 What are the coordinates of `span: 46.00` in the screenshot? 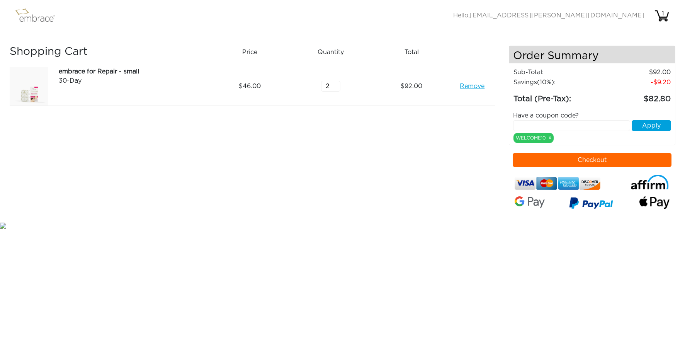 It's located at (249, 86).